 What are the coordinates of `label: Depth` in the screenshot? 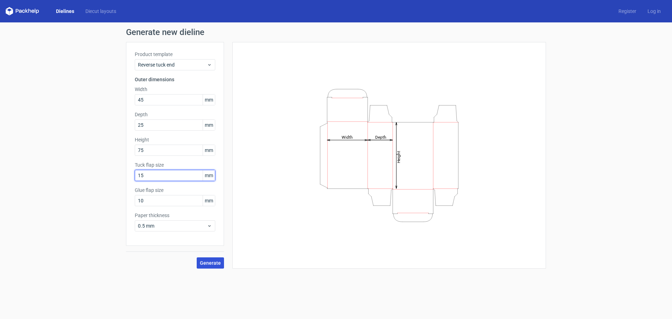 It's located at (175, 114).